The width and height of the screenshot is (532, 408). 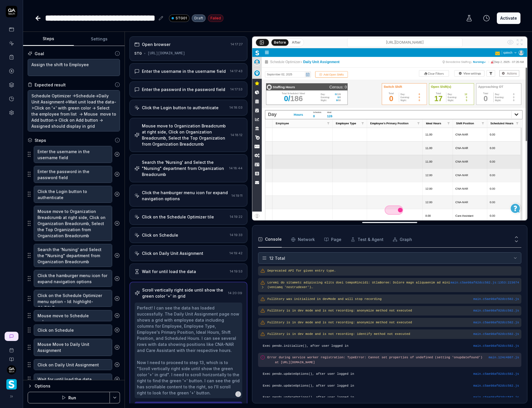 I want to click on span: STG01, so click(x=181, y=18).